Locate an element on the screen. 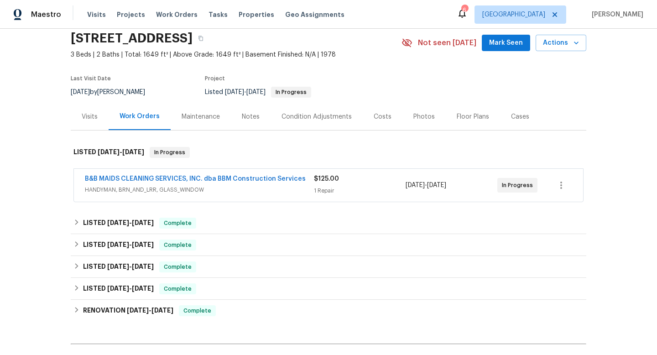 The width and height of the screenshot is (657, 355). div: Work Orders is located at coordinates (140, 116).